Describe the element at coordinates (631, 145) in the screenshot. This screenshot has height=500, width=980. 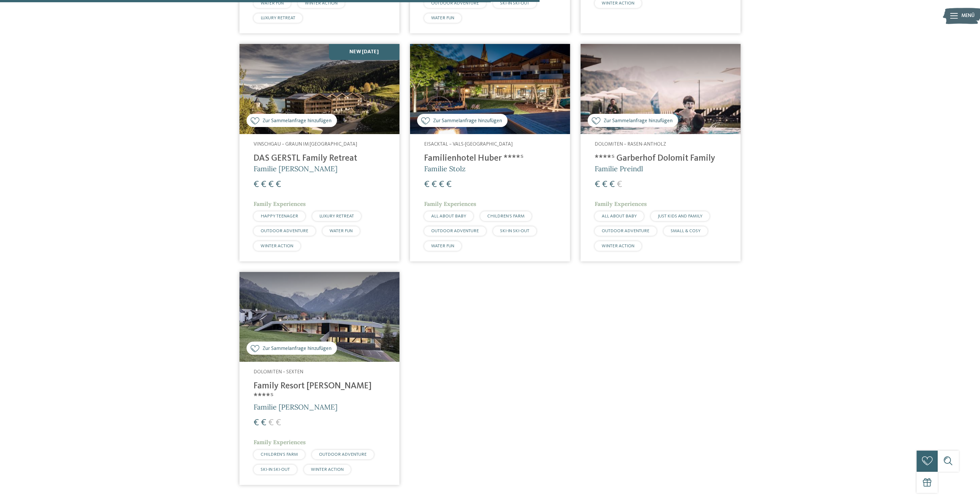
I see `span: Dolomiten – Rasen-Antholz` at that location.